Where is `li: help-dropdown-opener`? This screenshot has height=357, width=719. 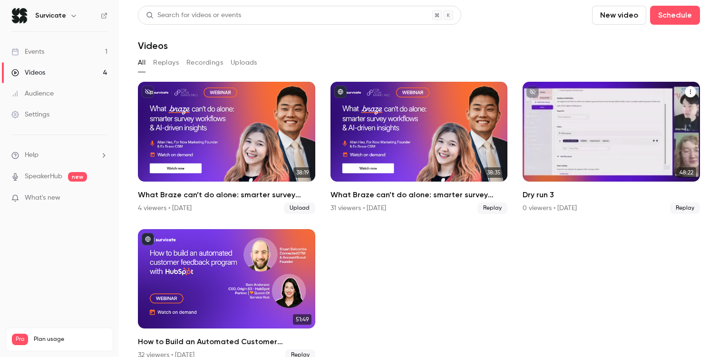 li: help-dropdown-opener is located at coordinates (59, 155).